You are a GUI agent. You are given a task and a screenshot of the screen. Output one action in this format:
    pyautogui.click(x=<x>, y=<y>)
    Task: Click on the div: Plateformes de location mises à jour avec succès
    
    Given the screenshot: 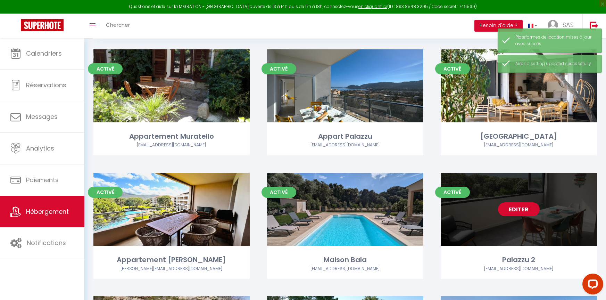 What is the action you would take?
    pyautogui.click(x=555, y=41)
    